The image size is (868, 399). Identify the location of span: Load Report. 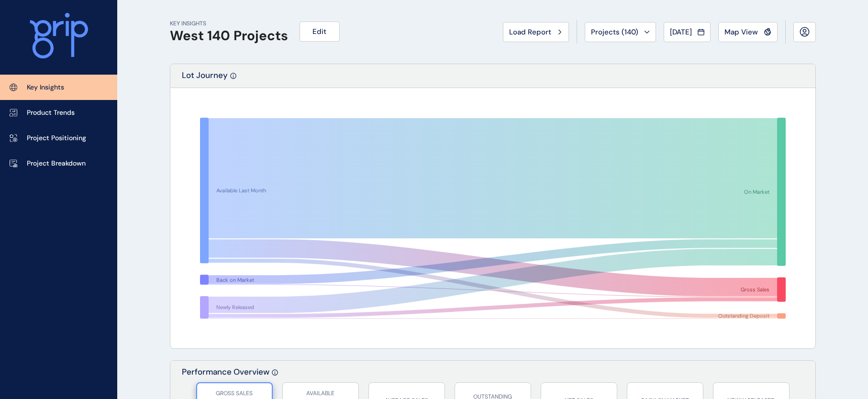
(531, 32).